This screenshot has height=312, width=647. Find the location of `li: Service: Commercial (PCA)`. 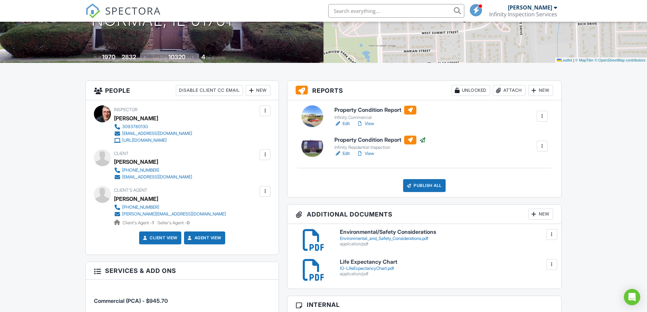

li: Service: Commercial (PCA) is located at coordinates (182, 298).